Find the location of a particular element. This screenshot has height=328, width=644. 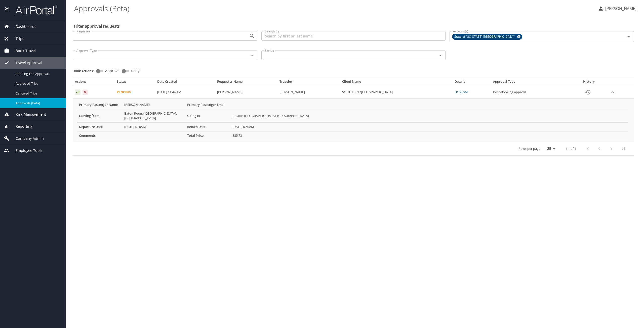

th: Leaving from is located at coordinates (100, 116).